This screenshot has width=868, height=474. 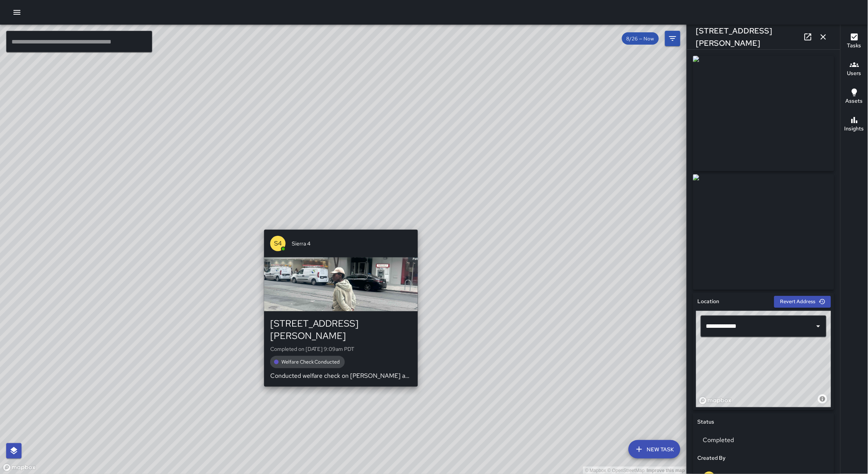 What do you see at coordinates (854, 46) in the screenshot?
I see `h6: Tasks` at bounding box center [854, 46].